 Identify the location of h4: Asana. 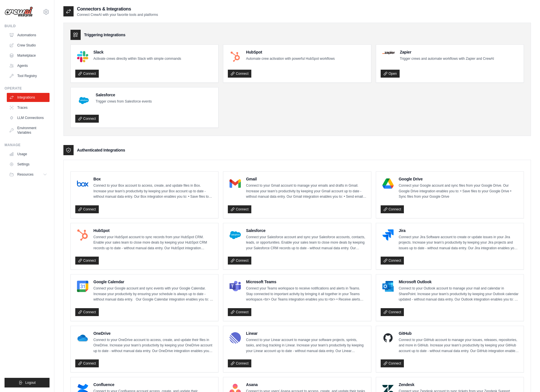
(306, 385).